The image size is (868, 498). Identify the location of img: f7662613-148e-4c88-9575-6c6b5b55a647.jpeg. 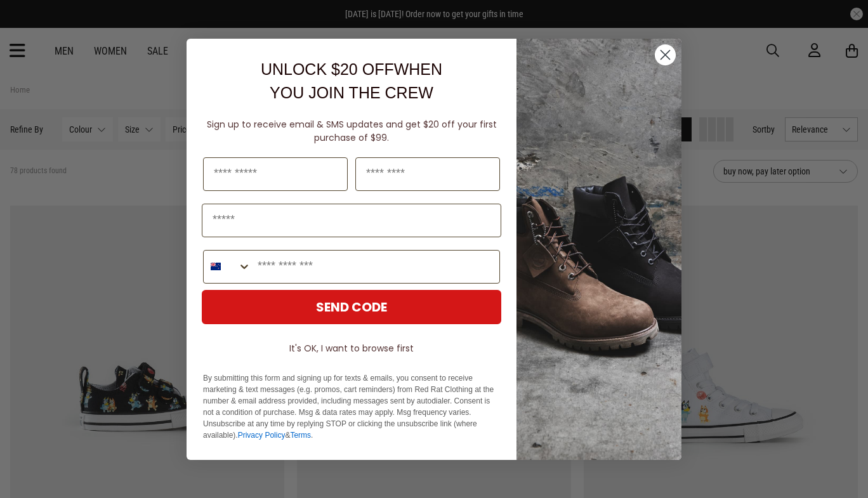
(599, 249).